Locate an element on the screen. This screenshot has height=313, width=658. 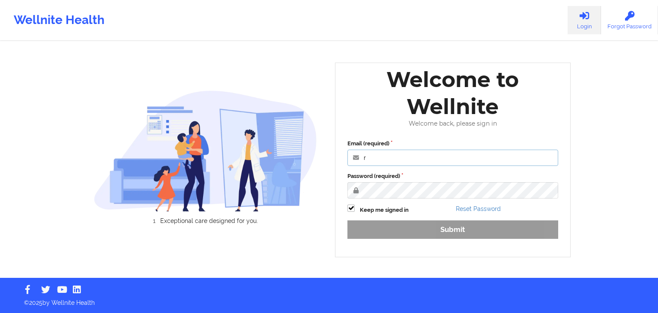
li: Exceptional care designed for you. is located at coordinates (209, 221).